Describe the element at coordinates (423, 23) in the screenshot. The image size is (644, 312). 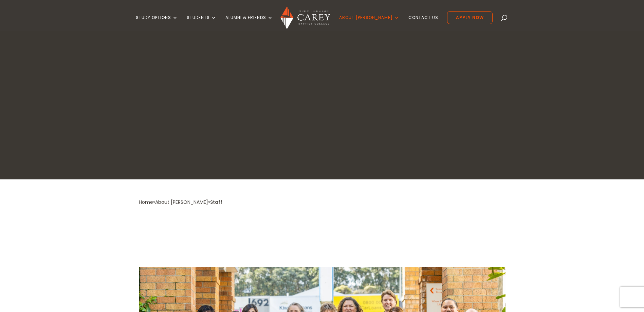
I see `a: Contact Us` at that location.